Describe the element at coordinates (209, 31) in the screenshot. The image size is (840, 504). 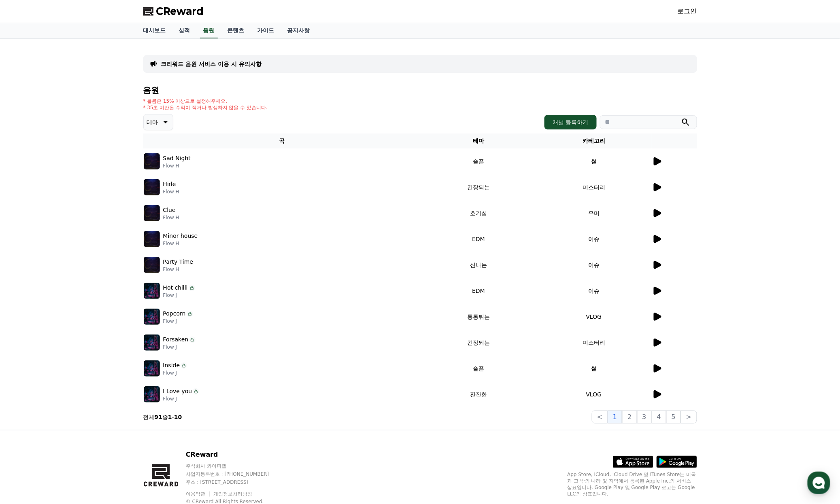
I see `a: 음원` at that location.